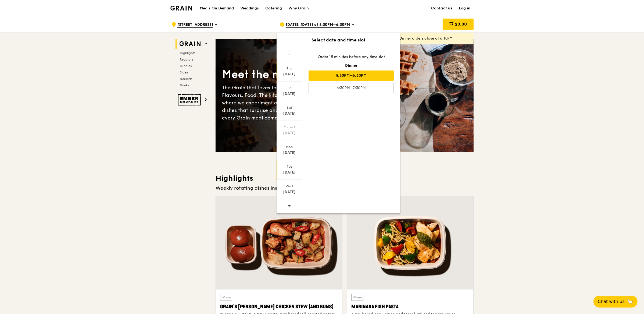 The width and height of the screenshot is (644, 314). What do you see at coordinates (181, 8) in the screenshot?
I see `img: Grain` at bounding box center [181, 8].